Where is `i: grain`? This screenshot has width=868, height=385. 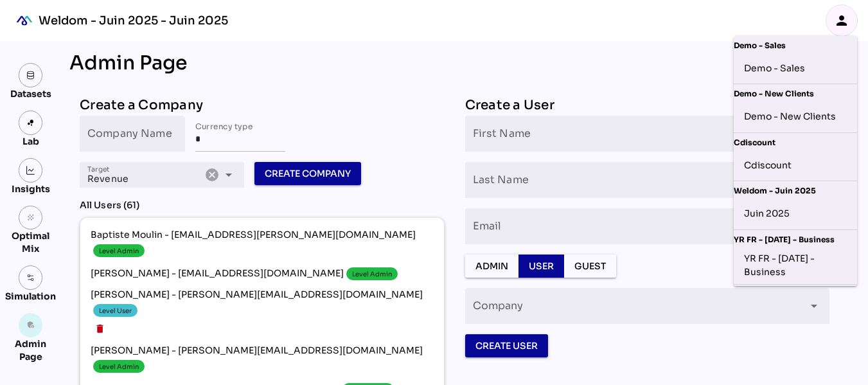 i: grain is located at coordinates (31, 218).